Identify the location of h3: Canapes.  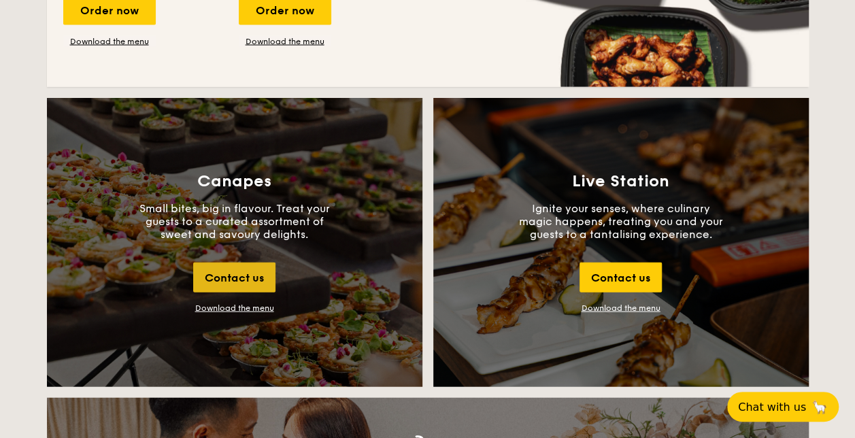
(234, 182).